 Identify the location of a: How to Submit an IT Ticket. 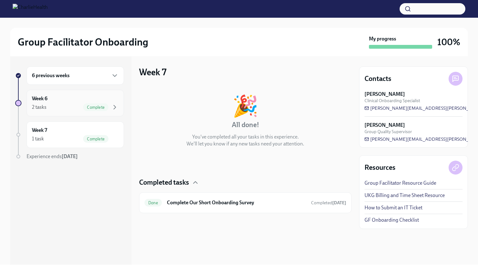
(393, 208).